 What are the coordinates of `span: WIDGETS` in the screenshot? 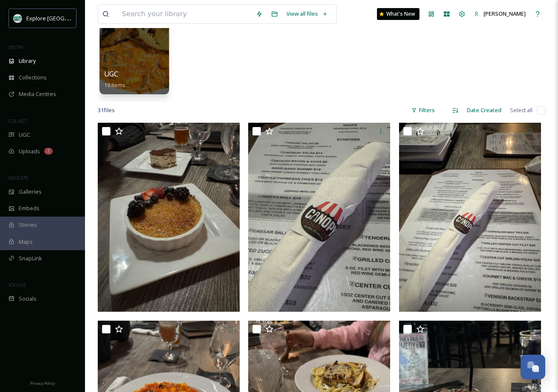 It's located at (18, 177).